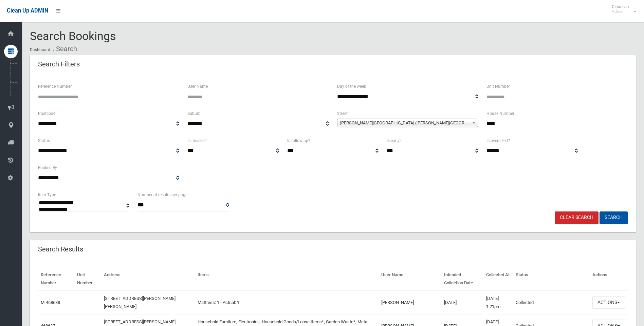 Image resolution: width=644 pixels, height=326 pixels. What do you see at coordinates (61, 249) in the screenshot?
I see `header: Search Results` at bounding box center [61, 249].